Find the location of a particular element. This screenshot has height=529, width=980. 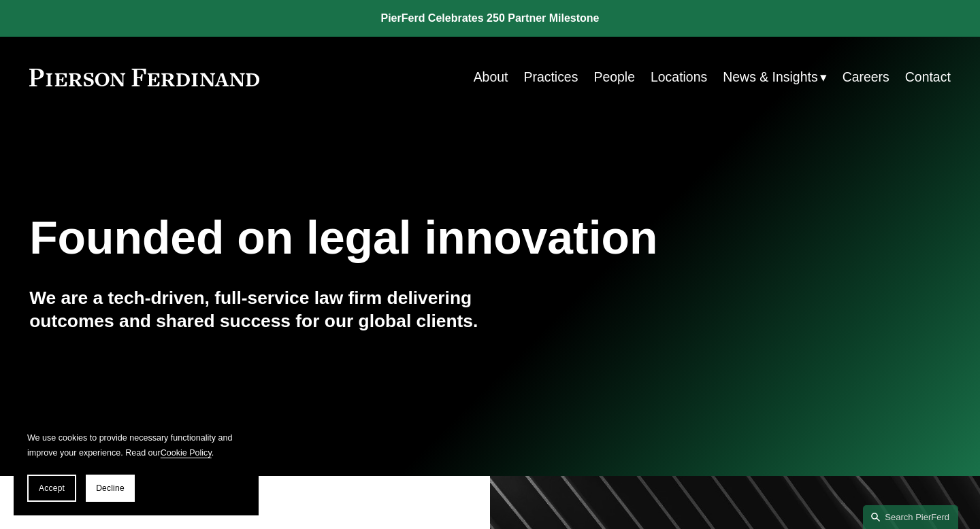

a: Cookie Policy is located at coordinates (186, 453).